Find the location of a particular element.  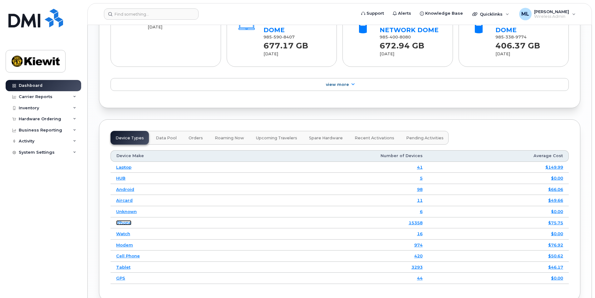

span: Spare Hardware is located at coordinates (326, 138).